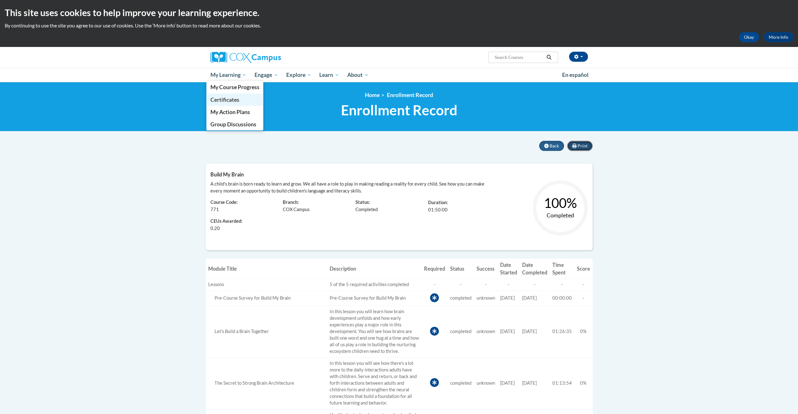 The height and width of the screenshot is (414, 798). What do you see at coordinates (367, 209) in the screenshot?
I see `span: Completed` at bounding box center [367, 209].